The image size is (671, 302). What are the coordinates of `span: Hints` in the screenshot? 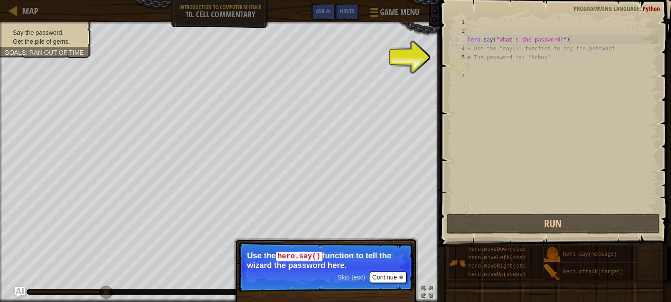 It's located at (347, 11).